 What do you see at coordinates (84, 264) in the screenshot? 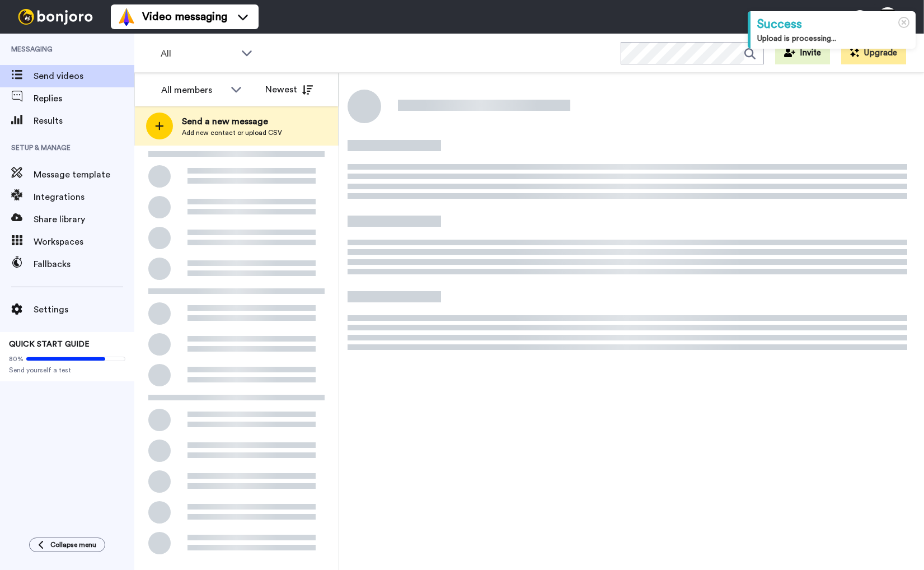
I see `span: Fallbacks` at bounding box center [84, 264].